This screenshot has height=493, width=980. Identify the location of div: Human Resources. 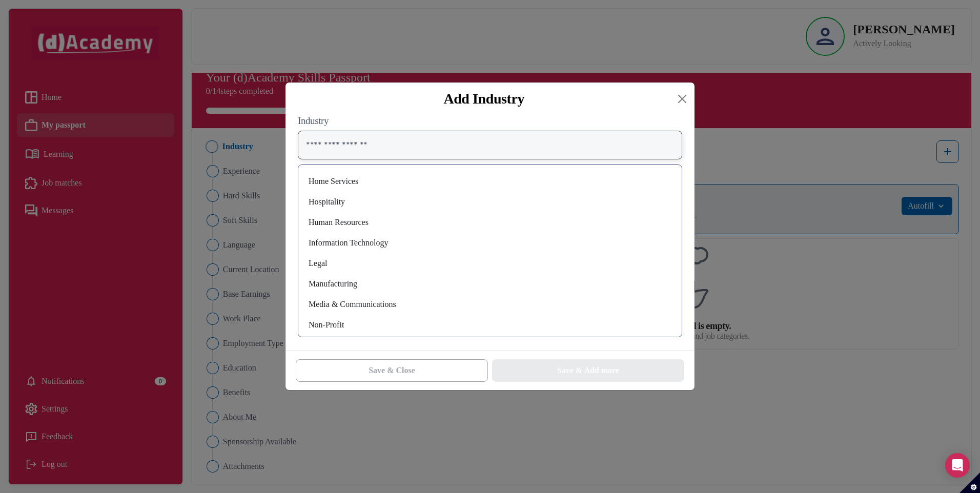
(490, 223).